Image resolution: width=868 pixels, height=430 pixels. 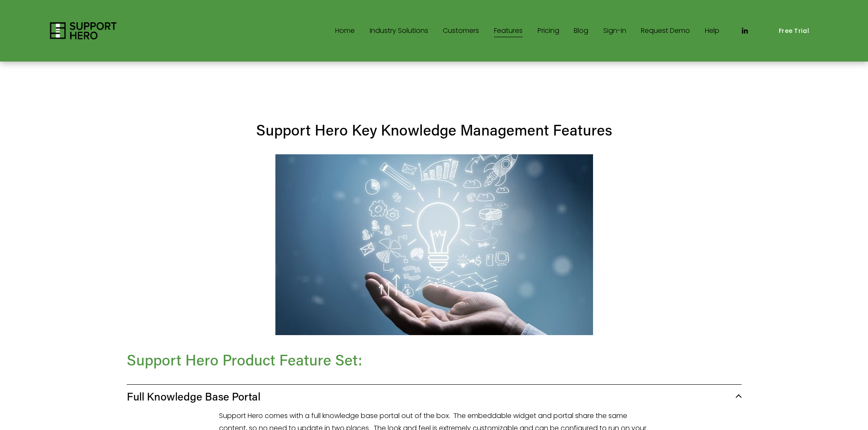 I want to click on a: folder dropdown, so click(x=399, y=31).